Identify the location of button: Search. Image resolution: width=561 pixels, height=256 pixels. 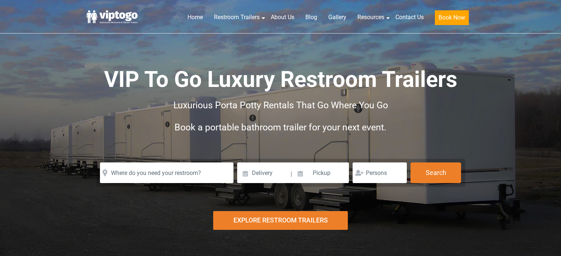
(436, 173).